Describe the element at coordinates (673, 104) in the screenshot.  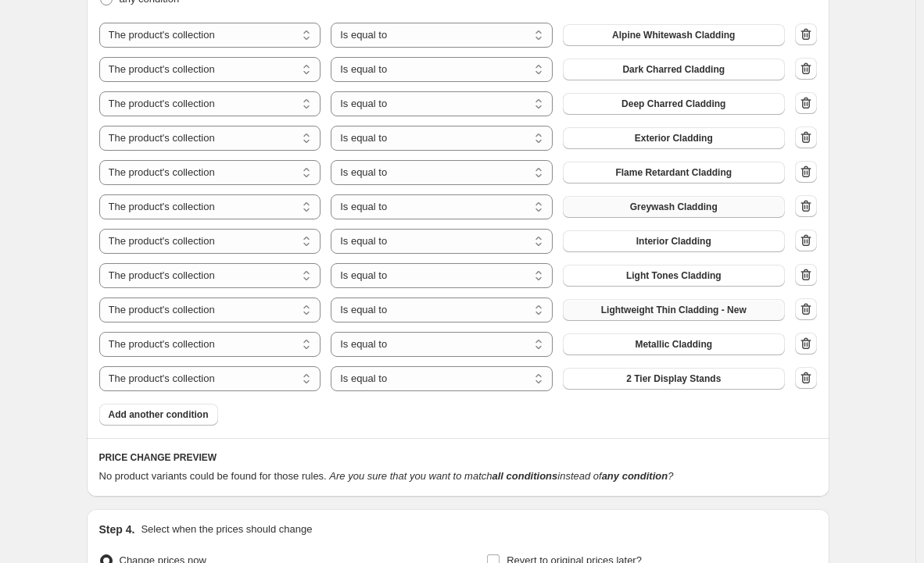
I see `span: Deep Charred Cladding` at that location.